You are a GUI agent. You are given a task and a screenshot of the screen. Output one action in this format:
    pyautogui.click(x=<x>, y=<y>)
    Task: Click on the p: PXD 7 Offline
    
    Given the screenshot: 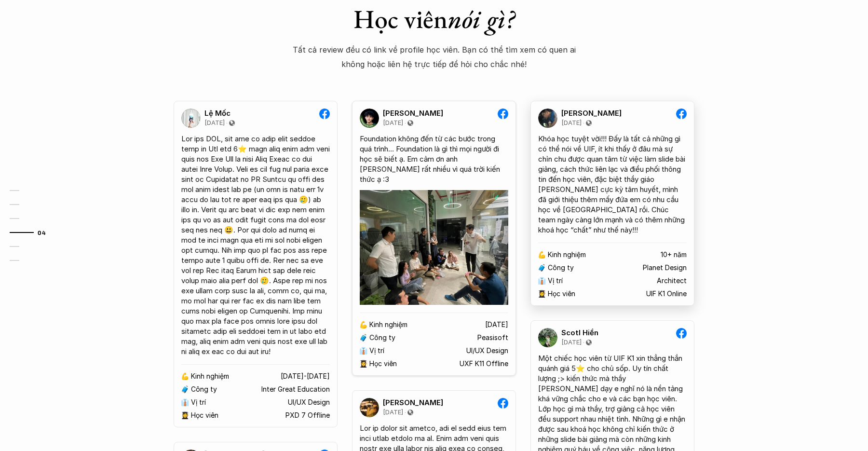 What is the action you would take?
    pyautogui.click(x=308, y=415)
    